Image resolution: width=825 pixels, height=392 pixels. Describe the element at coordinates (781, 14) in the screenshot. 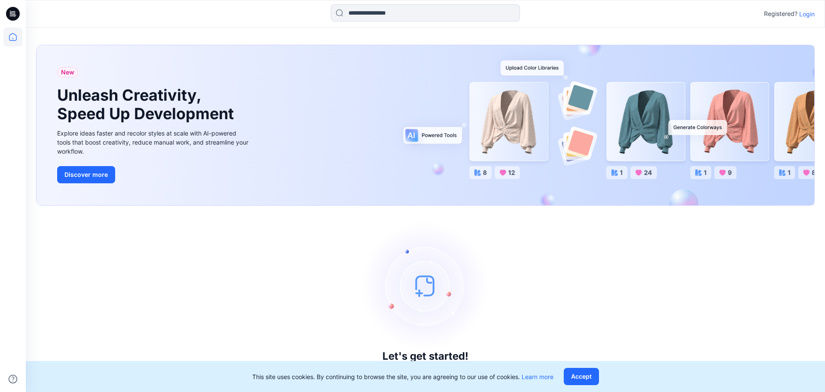

I see `p: Registered?` at that location.